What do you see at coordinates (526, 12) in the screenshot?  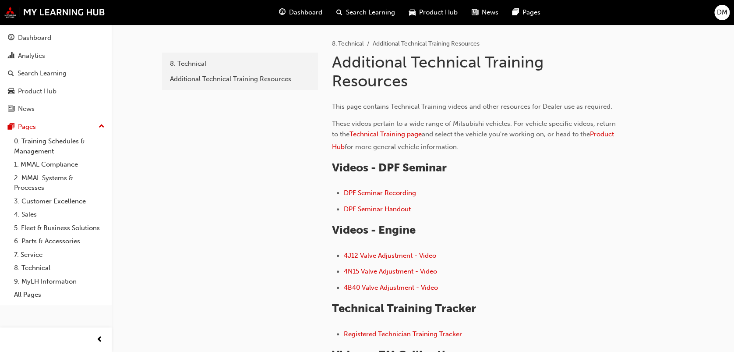 I see `a: pages-iconPages` at bounding box center [526, 12].